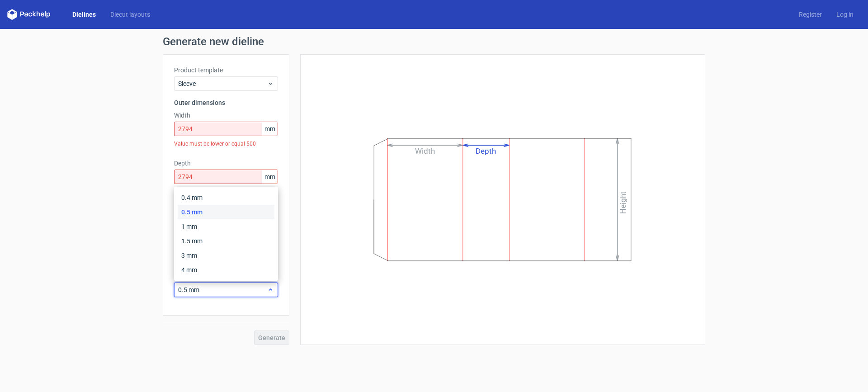 The width and height of the screenshot is (868, 392). Describe the element at coordinates (226, 103) in the screenshot. I see `h3: Outer dimensions` at that location.